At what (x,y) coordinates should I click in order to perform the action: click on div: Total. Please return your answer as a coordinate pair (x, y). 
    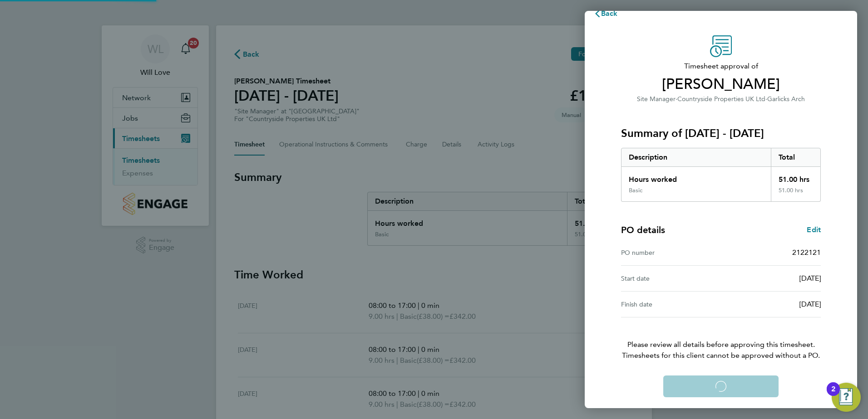
    Looking at the image, I should click on (796, 157).